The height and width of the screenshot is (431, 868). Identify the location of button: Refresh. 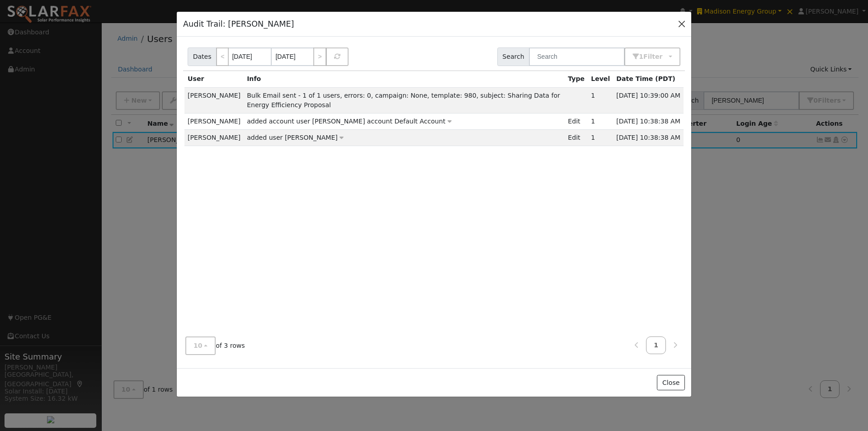
(338, 57).